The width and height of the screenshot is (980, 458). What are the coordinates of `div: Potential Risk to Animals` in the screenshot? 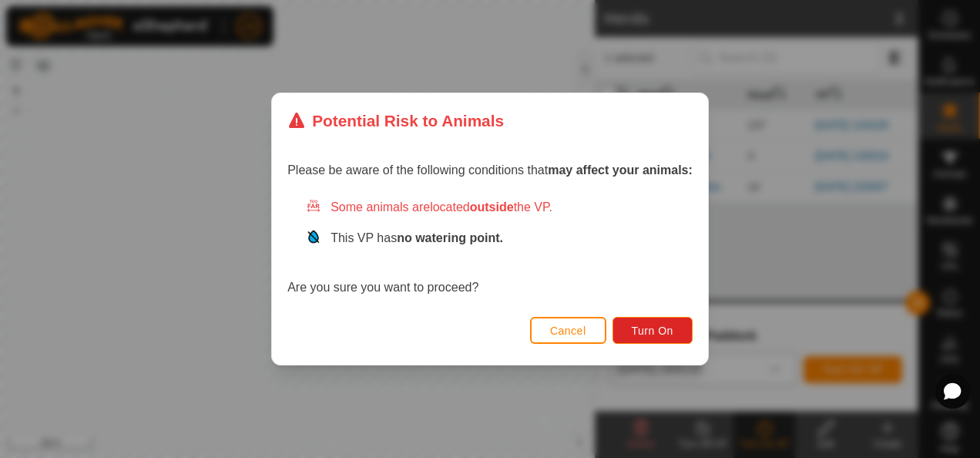 It's located at (396, 121).